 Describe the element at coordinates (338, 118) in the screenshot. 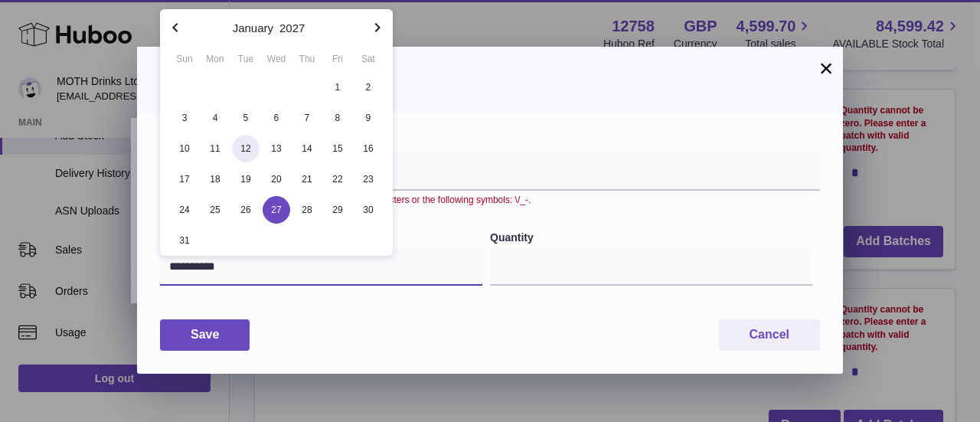

I see `button: 8` at that location.